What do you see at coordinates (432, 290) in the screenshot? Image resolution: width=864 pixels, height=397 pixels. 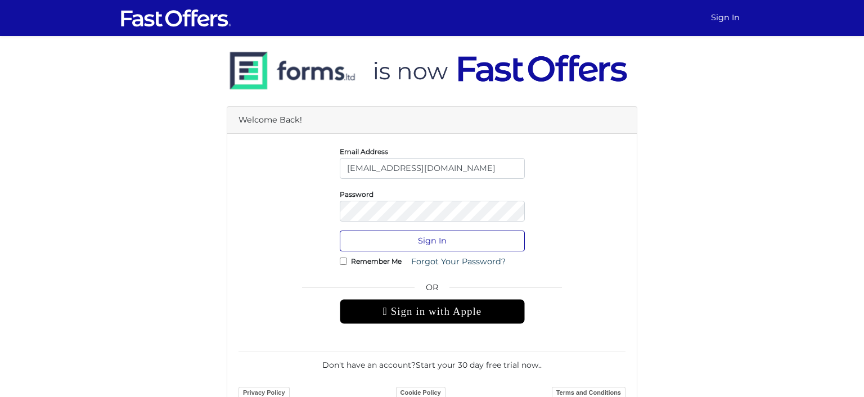 I see `span: OR` at bounding box center [432, 290].